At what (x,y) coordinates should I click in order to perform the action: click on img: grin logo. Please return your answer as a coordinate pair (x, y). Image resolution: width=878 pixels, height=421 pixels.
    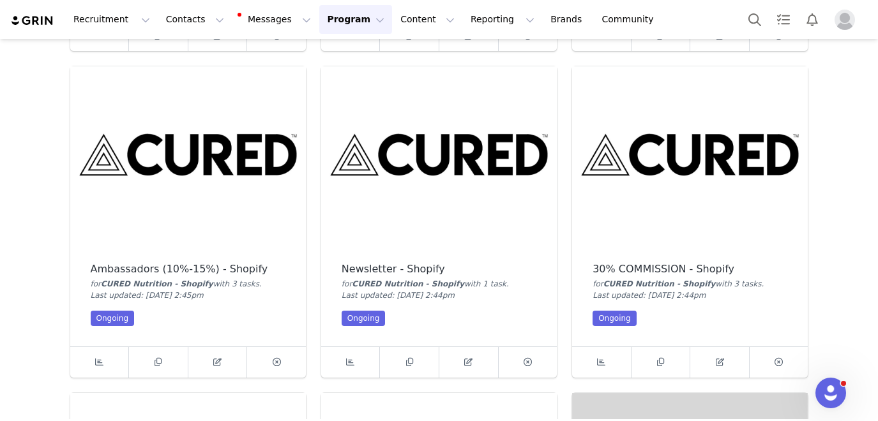
    Looking at the image, I should click on (33, 20).